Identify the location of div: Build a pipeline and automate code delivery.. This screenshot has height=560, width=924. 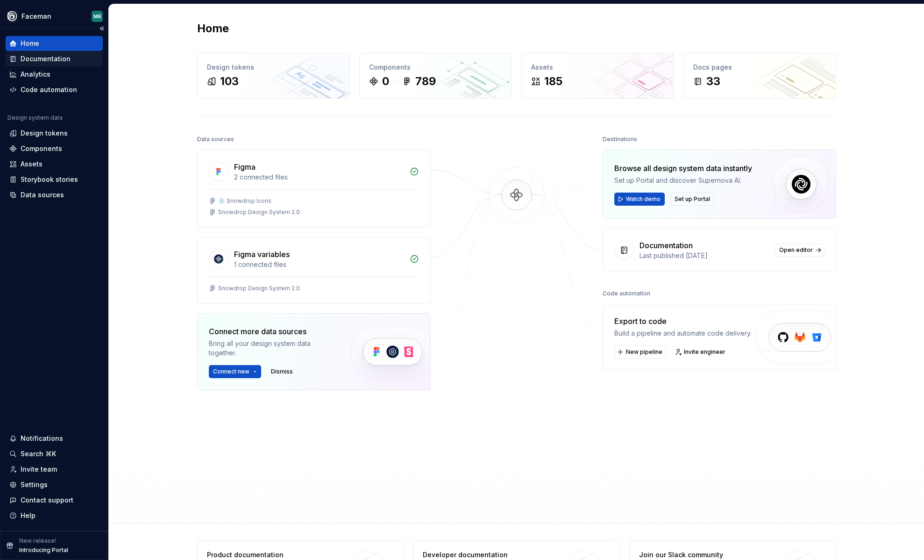
(683, 333).